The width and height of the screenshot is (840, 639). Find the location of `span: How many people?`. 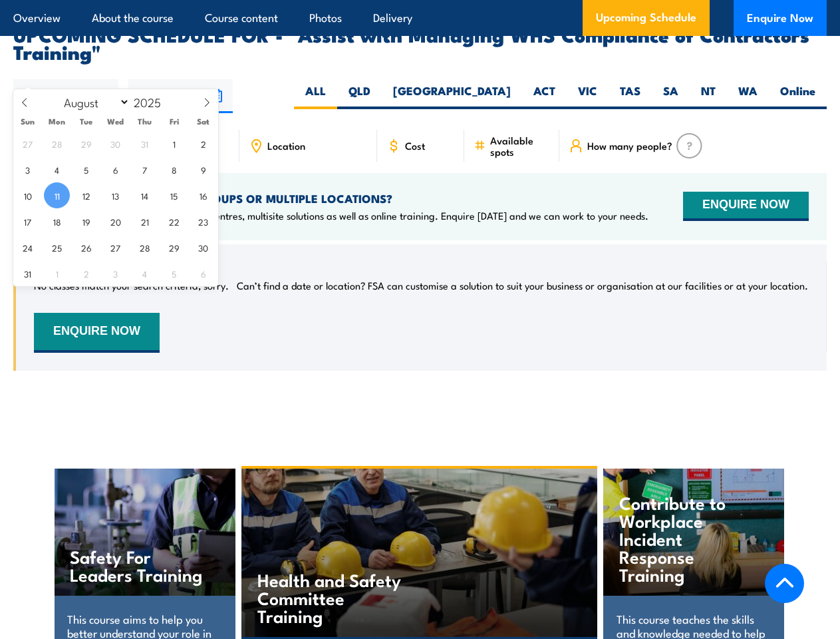

span: How many people? is located at coordinates (630, 145).